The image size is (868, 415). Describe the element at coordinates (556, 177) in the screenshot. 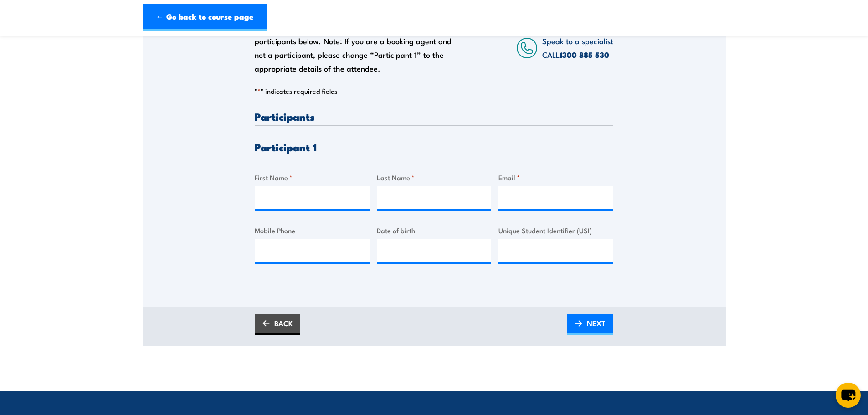

I see `label: Email` at that location.